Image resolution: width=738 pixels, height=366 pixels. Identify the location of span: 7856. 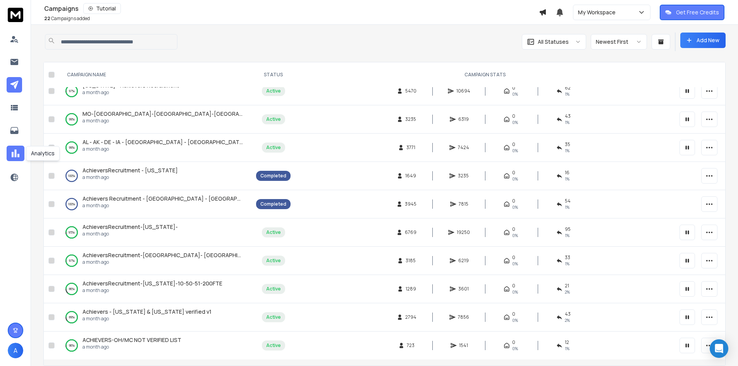
(463, 317).